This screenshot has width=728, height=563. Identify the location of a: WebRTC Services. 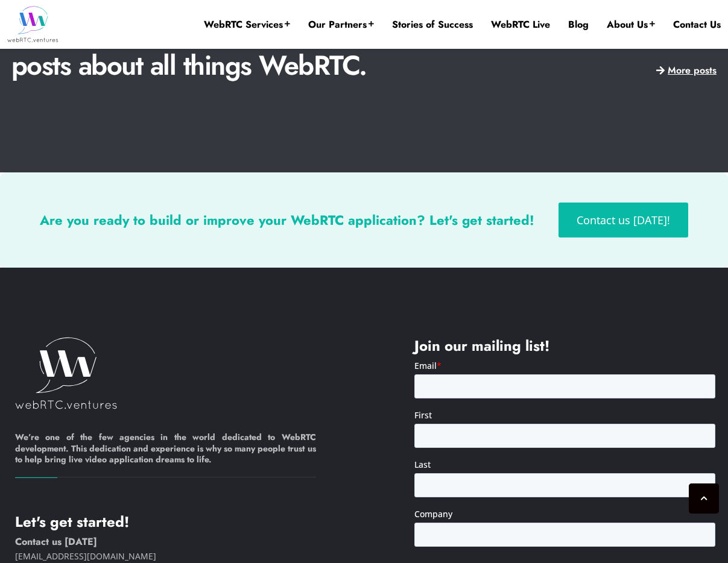
(247, 25).